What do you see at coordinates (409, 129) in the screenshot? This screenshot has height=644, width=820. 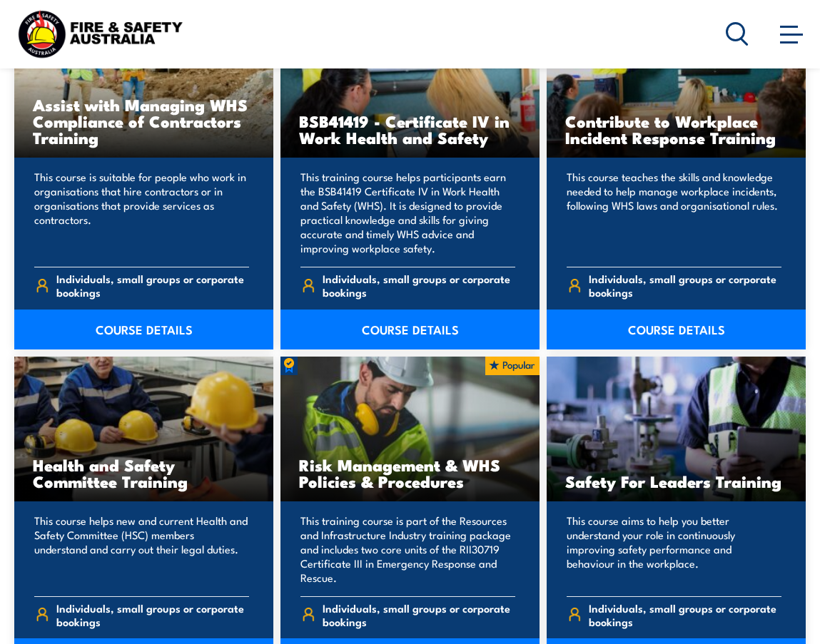 I see `h3: BSB41419 - Certificate IV in Work Health and Safety` at bounding box center [409, 129].